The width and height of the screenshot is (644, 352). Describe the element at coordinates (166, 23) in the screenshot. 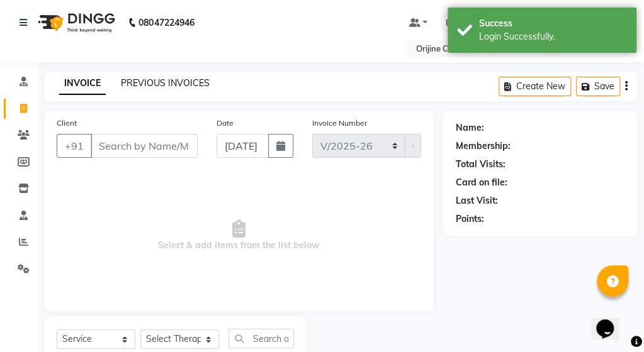

I see `b: 08047224946` at that location.